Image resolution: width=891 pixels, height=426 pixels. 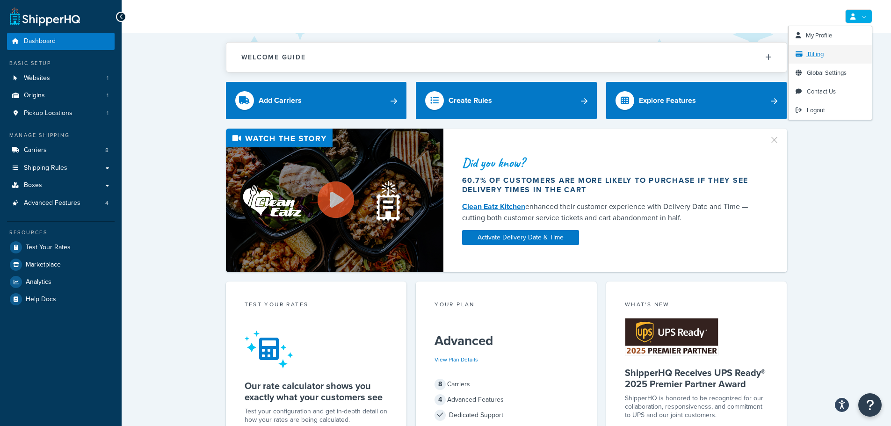 What do you see at coordinates (61, 41) in the screenshot?
I see `li: Dashboard` at bounding box center [61, 41].